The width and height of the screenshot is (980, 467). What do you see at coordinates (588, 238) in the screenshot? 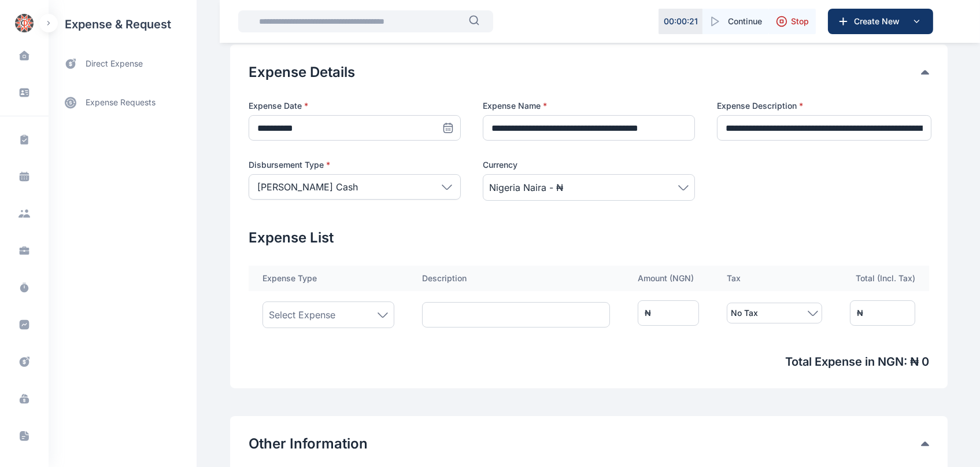
I see `h2: Expense List` at bounding box center [588, 238].